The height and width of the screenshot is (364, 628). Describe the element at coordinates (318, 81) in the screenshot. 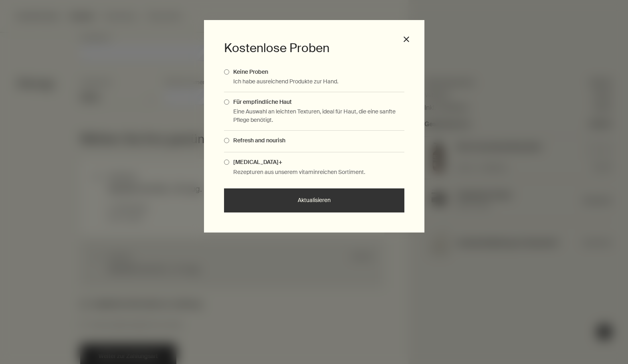

I see `p: Ich habe ausreichend Produkte zur Hand.` at that location.